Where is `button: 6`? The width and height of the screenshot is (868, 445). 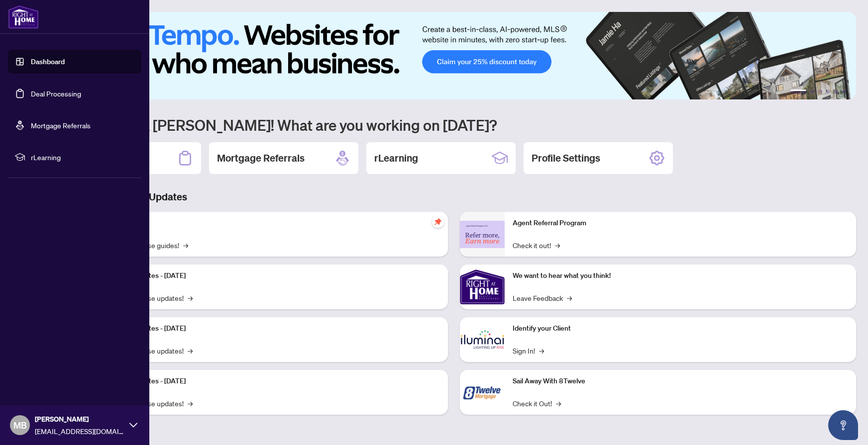 button: 6 is located at coordinates (844, 92).